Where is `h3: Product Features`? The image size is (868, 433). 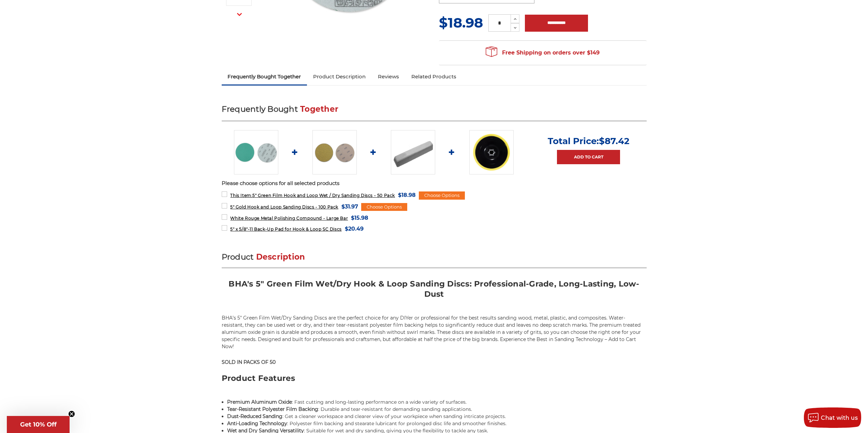 h3: Product Features is located at coordinates (434, 380).